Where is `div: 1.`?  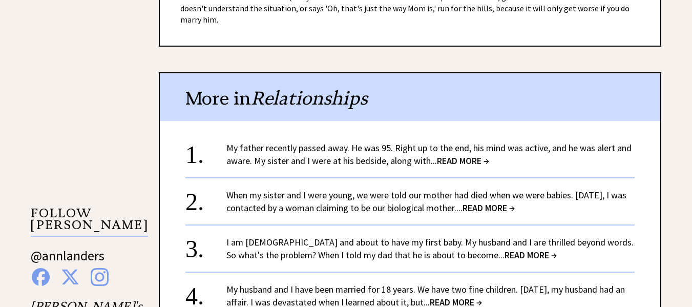 div: 1. is located at coordinates (206, 151).